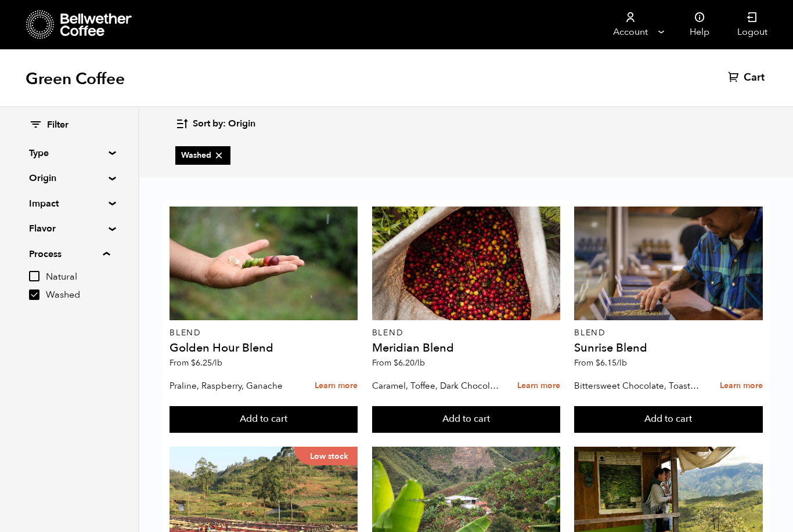  Describe the element at coordinates (75, 79) in the screenshot. I see `h1: Green Coffee` at that location.